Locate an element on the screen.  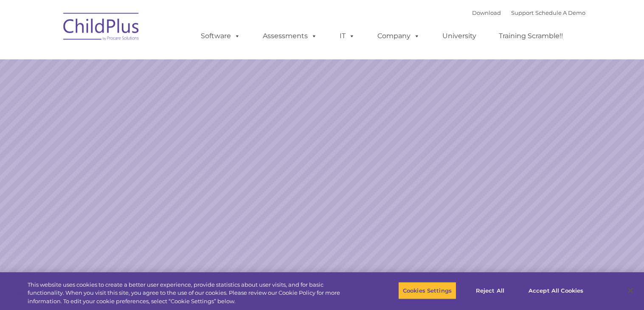
img: ChildPlus by Procare Solutions is located at coordinates (101, 28).